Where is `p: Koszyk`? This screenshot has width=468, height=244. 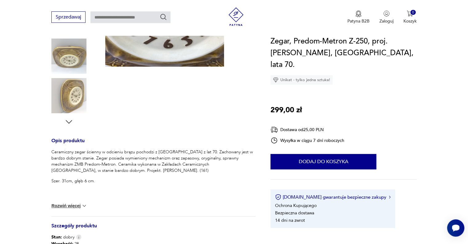
p: Koszyk is located at coordinates (410, 21).